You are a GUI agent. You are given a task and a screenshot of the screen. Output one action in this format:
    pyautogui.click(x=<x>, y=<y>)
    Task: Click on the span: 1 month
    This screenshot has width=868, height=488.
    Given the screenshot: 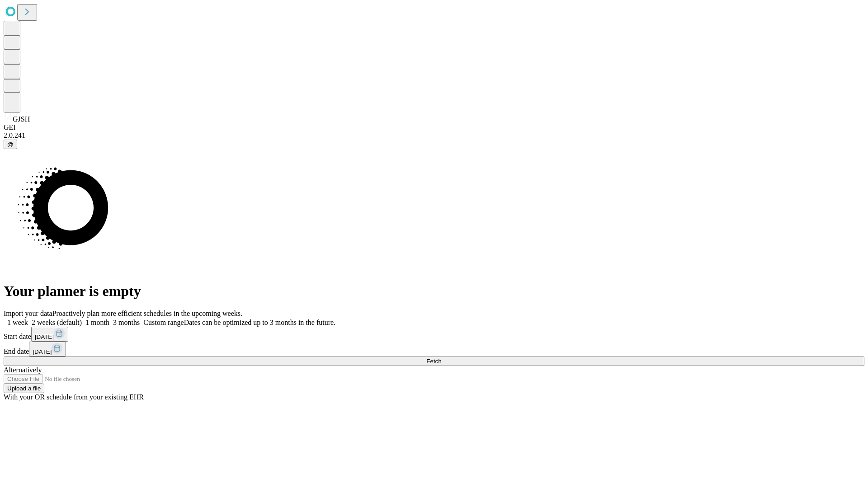 What is the action you would take?
    pyautogui.click(x=98, y=322)
    